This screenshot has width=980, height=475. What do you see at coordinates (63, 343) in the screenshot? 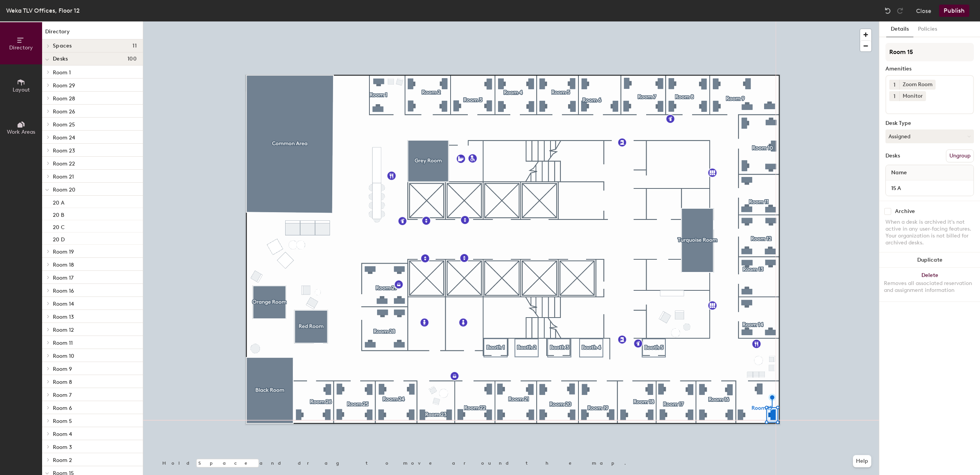
I see `span: Room 11` at bounding box center [63, 343].